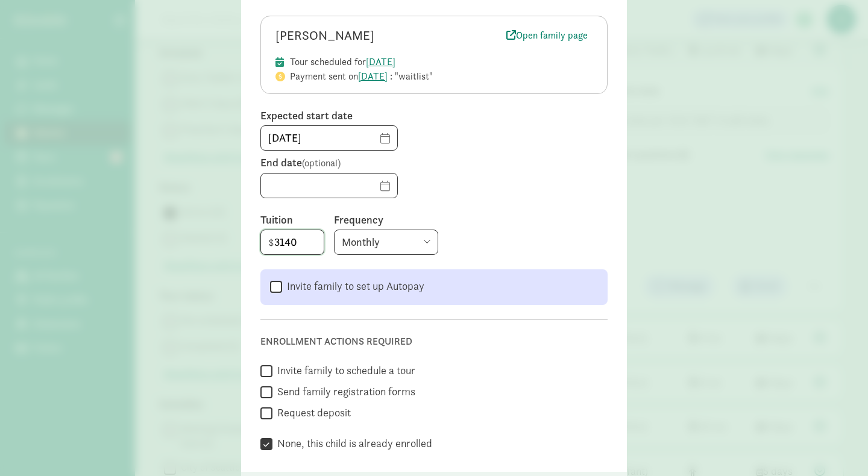 The width and height of the screenshot is (868, 476). Describe the element at coordinates (353, 286) in the screenshot. I see `label: Invite family to set up Autopay` at that location.